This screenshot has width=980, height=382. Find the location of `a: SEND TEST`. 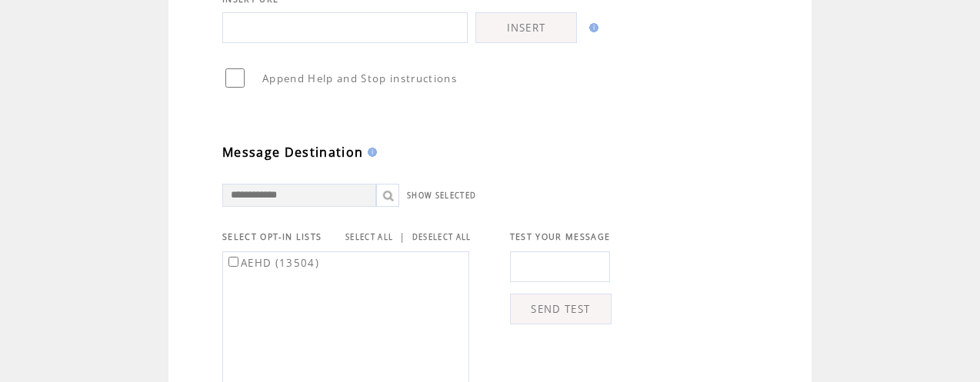

a: SEND TEST is located at coordinates (560, 309).